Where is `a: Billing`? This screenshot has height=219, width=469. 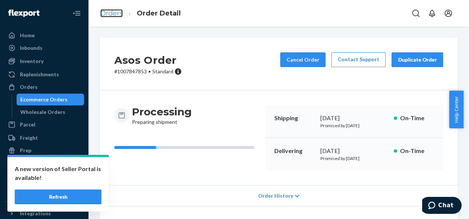
a: Billing is located at coordinates (44, 190).